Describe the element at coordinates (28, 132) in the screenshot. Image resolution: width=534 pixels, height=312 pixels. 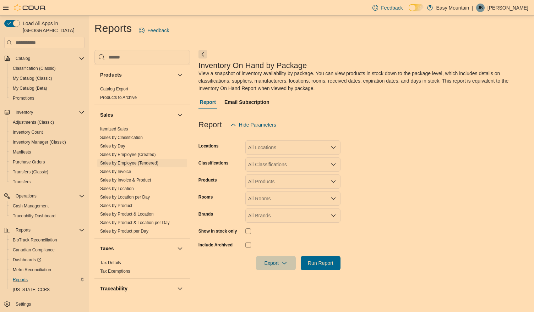
I see `a: Inventory Count` at that location.